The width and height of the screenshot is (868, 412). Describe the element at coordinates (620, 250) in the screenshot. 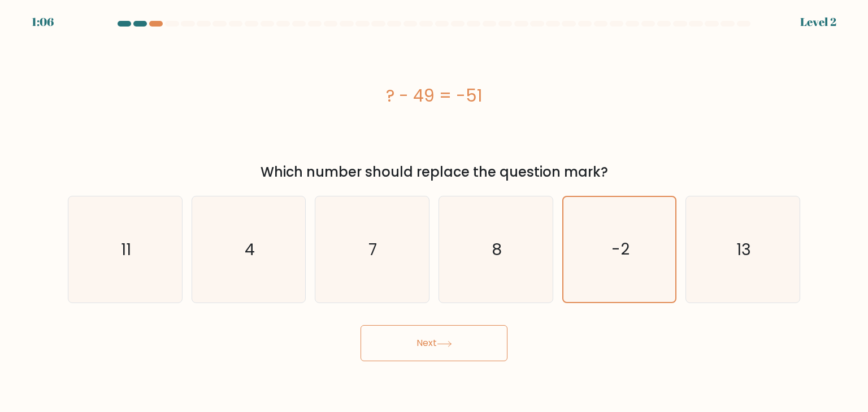

I see `text: -2` at that location.